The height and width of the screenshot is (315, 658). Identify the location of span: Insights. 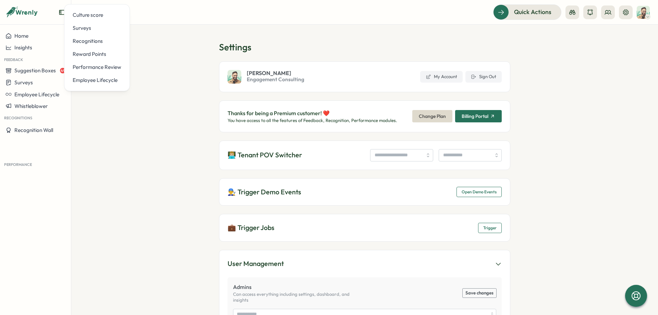
(23, 47).